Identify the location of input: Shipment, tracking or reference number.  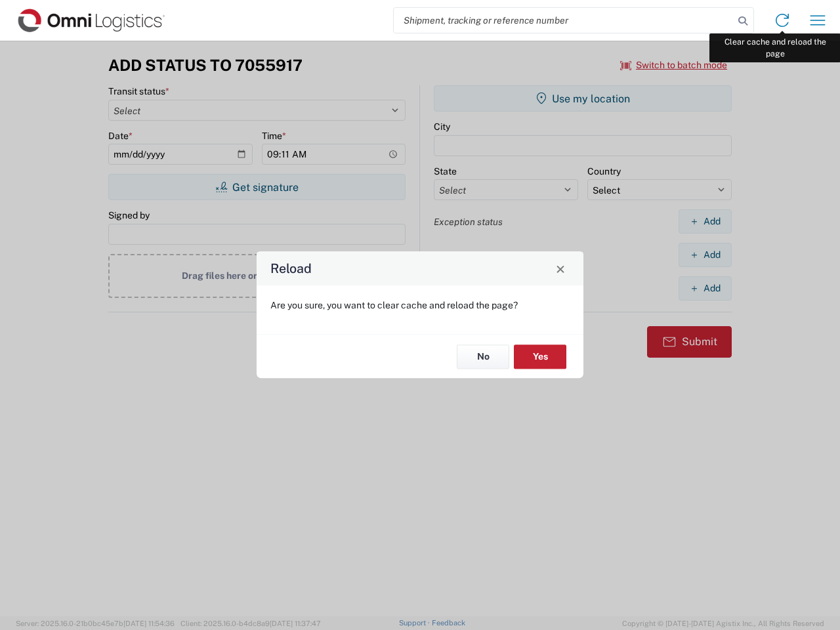
(563, 20).